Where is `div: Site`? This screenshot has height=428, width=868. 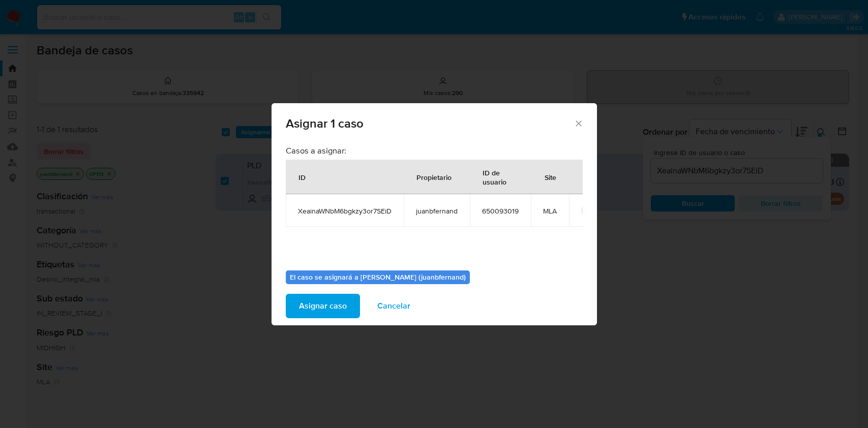
div: Site is located at coordinates (550, 177).